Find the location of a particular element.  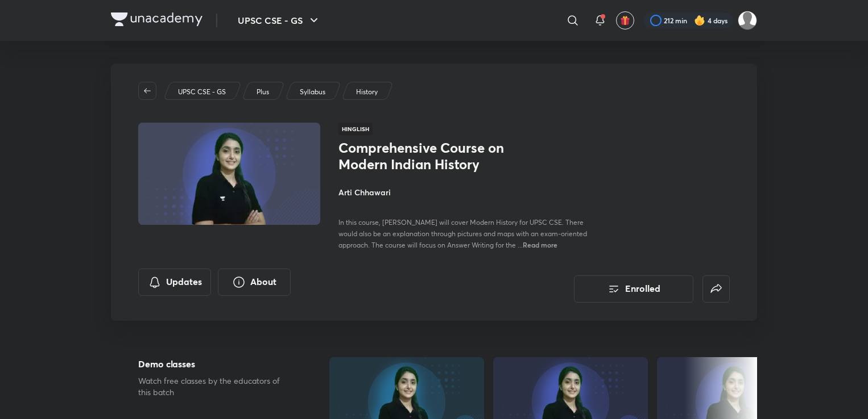

button: UPSC CSE - GS is located at coordinates (279, 20).